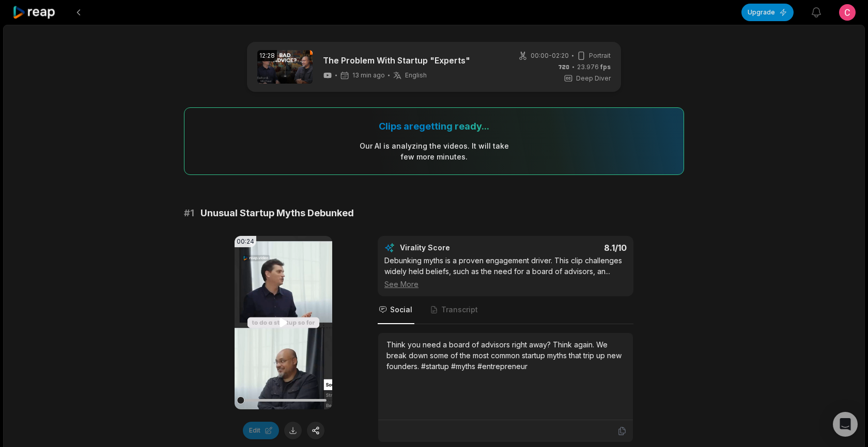 Image resolution: width=868 pixels, height=447 pixels. Describe the element at coordinates (505, 355) in the screenshot. I see `div: Think you need a board of advisors right away? Think again. We break down some of the most common...` at that location.